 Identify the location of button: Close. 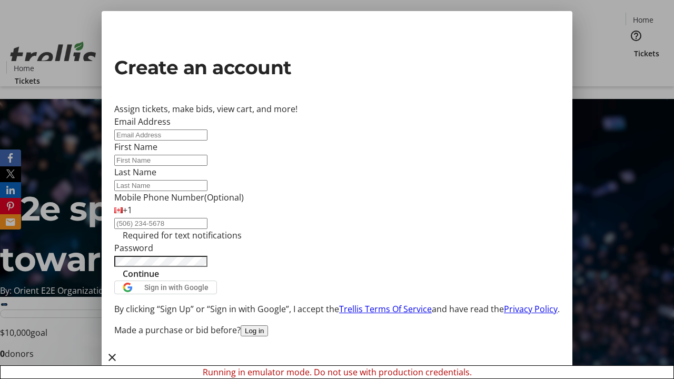
(112, 358).